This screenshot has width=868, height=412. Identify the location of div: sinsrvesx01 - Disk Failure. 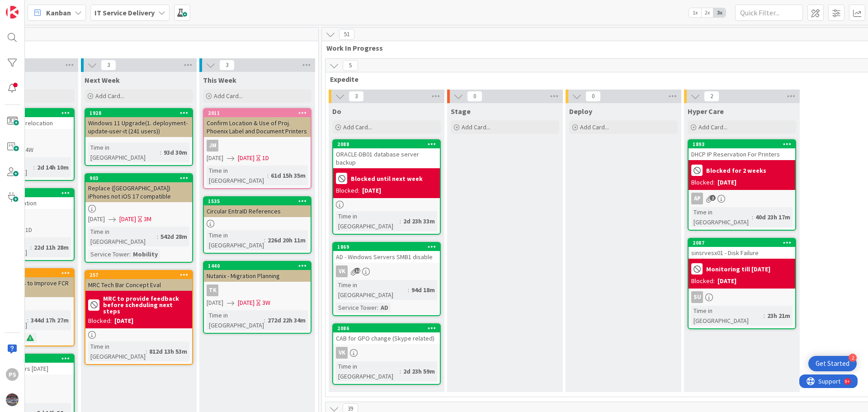
(742, 252).